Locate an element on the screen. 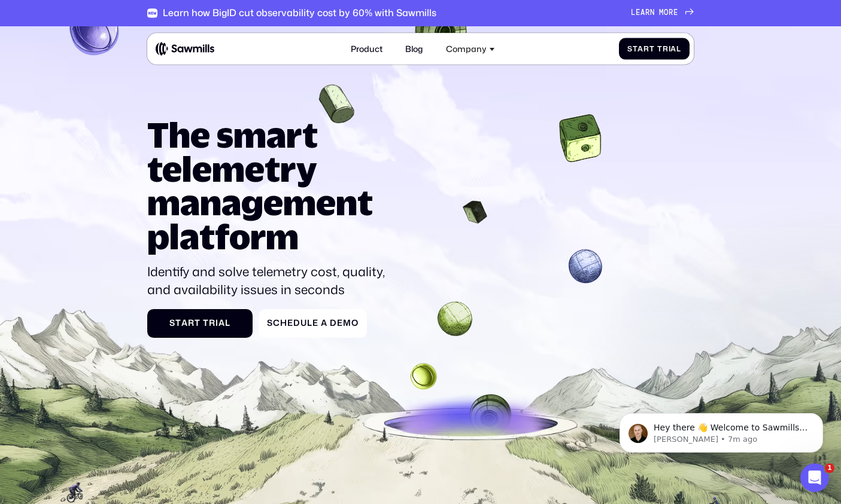 Image resolution: width=841 pixels, height=504 pixels. a: Product is located at coordinates (366, 49).